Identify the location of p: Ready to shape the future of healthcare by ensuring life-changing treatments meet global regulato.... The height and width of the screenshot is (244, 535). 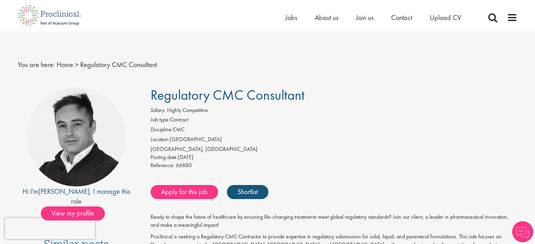
(334, 222).